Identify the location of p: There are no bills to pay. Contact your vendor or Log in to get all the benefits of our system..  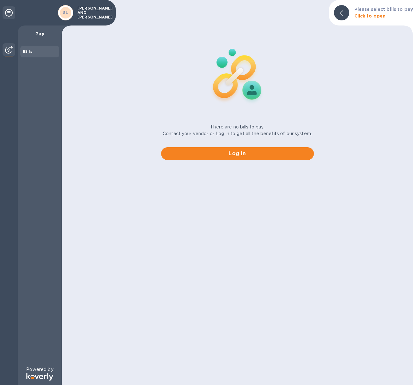
(237, 130).